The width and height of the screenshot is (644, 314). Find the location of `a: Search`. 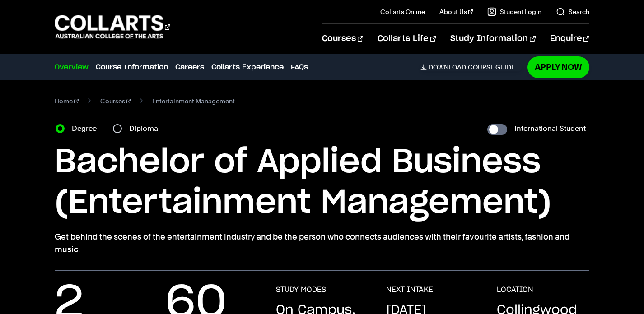

a: Search is located at coordinates (573, 12).